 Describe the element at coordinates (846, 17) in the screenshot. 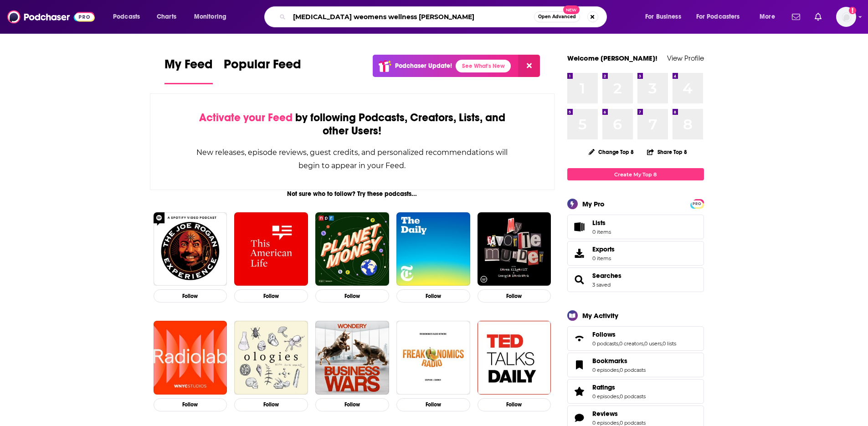

I see `span: Logged in as EmilyCleary` at that location.